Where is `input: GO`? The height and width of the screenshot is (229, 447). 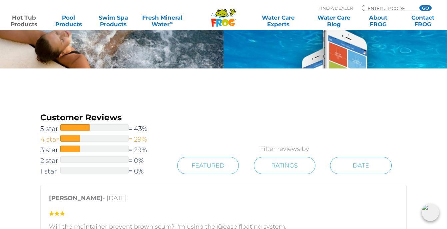
input: GO is located at coordinates (425, 8).